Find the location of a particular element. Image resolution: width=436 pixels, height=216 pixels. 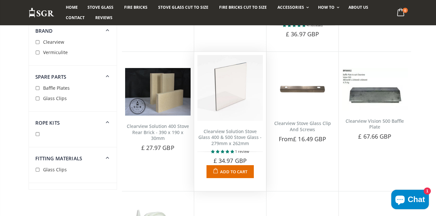

span: Fire Bricks is located at coordinates (136, 7).